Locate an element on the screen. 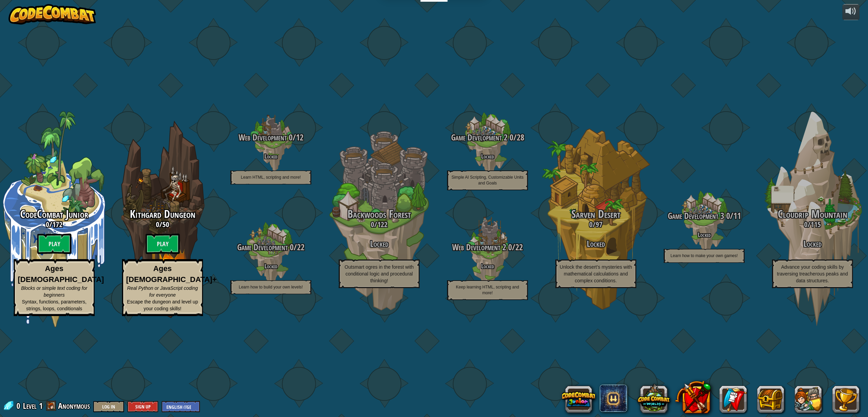  span: Cloudrip Mountain is located at coordinates (813, 214).